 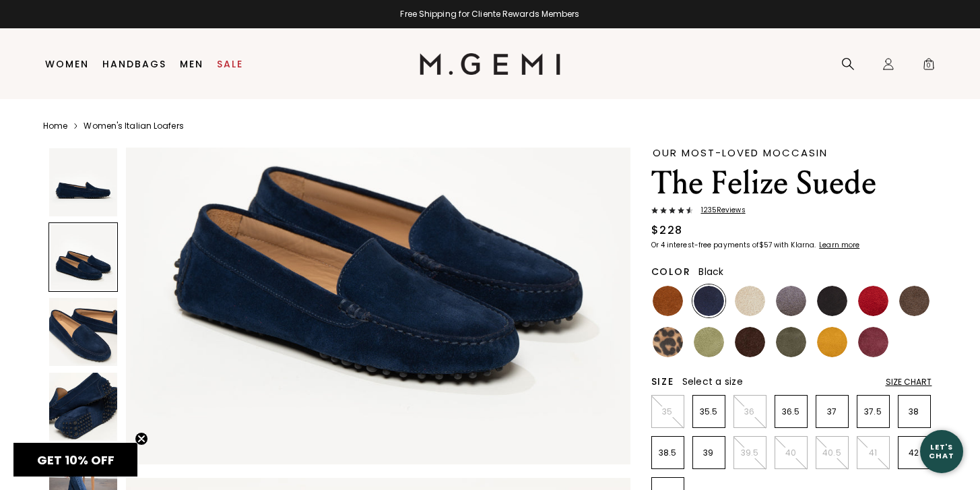 I want to click on p: 38.5, so click(x=668, y=453).